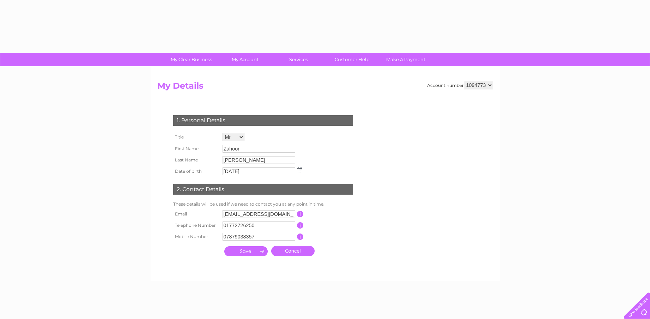 The width and height of the screenshot is (650, 319). Describe the element at coordinates (263, 204) in the screenshot. I see `td: These details will be used if we need to contact you at any point in time.` at that location.